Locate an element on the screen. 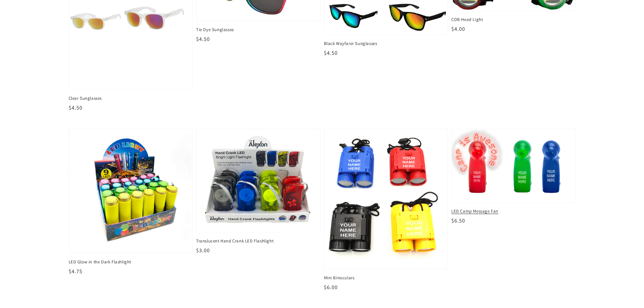  a: LED Glow in the Dark Flashlight LED Glow in the Dark Flashlight $4.75 is located at coordinates (131, 202).